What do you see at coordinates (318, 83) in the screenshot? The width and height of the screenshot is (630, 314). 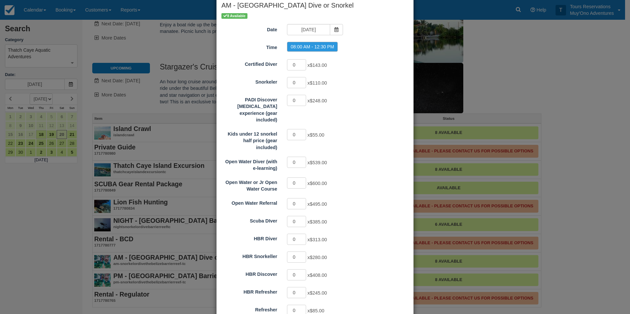 I see `span: $110.00` at bounding box center [318, 83].